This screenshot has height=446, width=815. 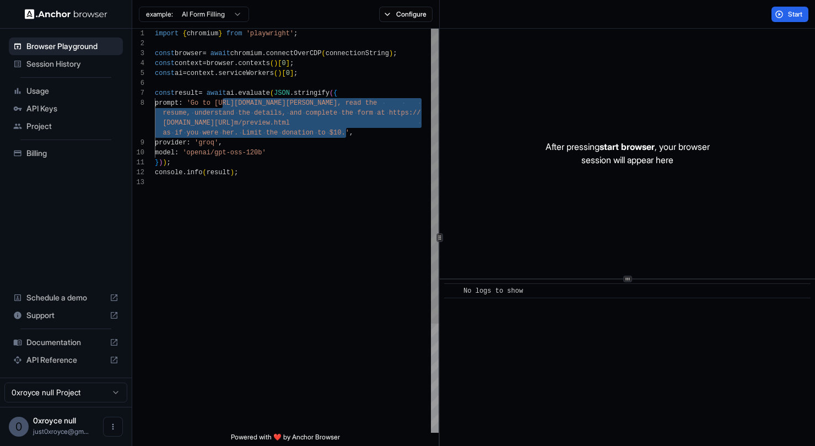 I want to click on div: Support, so click(x=66, y=315).